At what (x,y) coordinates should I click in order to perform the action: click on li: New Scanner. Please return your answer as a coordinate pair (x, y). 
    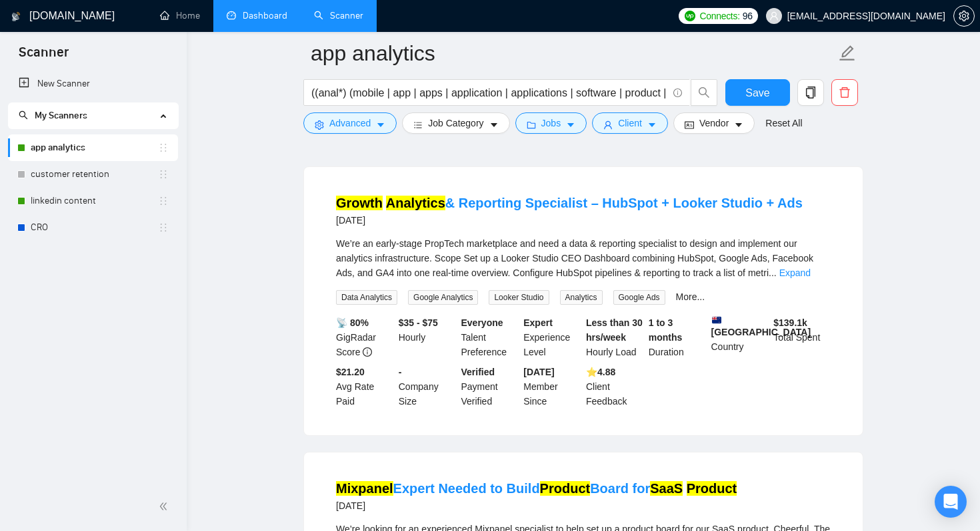
    Looking at the image, I should click on (93, 84).